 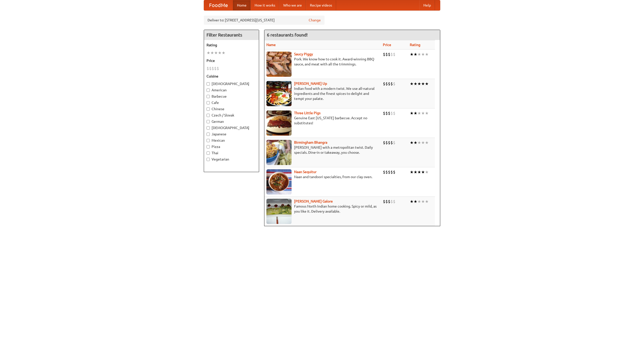 I want to click on a: How it works, so click(x=265, y=5).